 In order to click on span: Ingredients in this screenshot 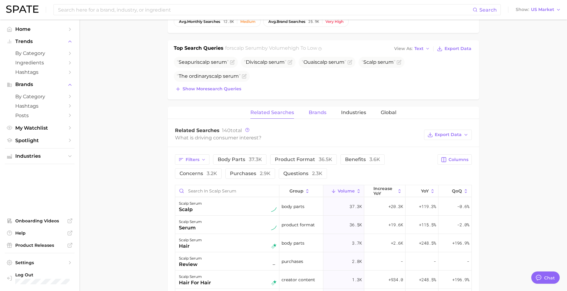, I will do `click(40, 63)`.